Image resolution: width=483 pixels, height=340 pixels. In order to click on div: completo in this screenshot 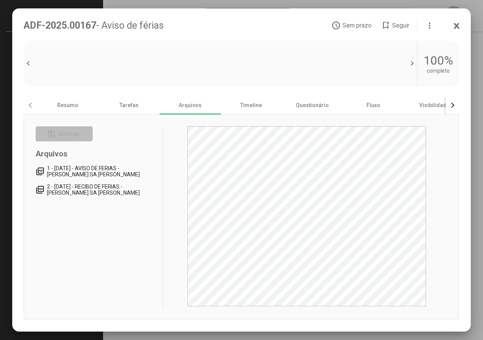, I will do `click(439, 71)`.